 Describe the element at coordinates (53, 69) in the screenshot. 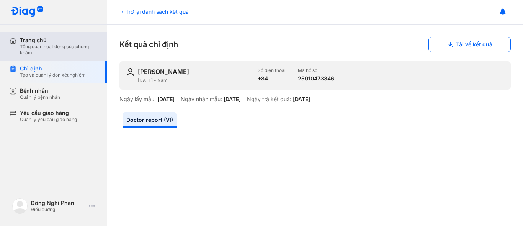

I see `div: Chỉ định` at that location.